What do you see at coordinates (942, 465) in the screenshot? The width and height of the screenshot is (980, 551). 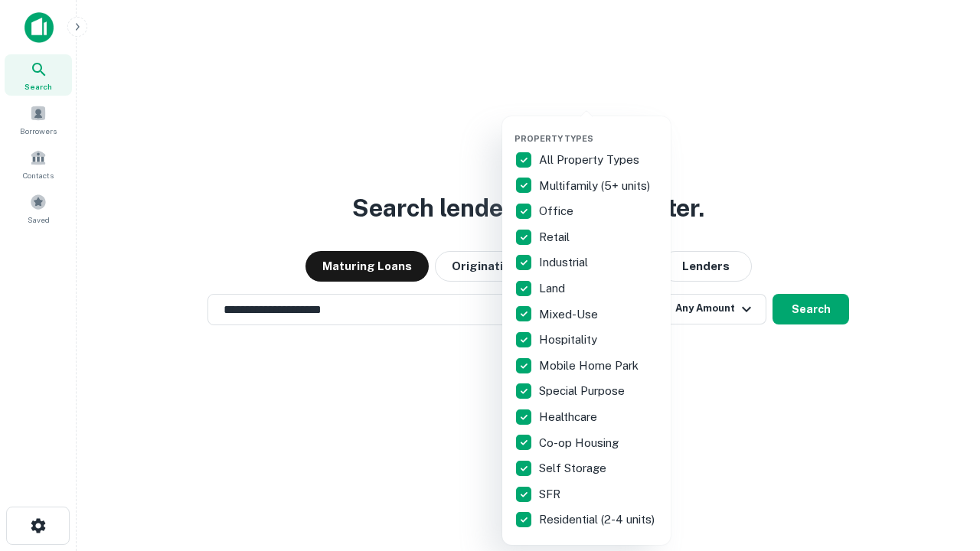 I see `div: Chat Widget` at bounding box center [942, 465].